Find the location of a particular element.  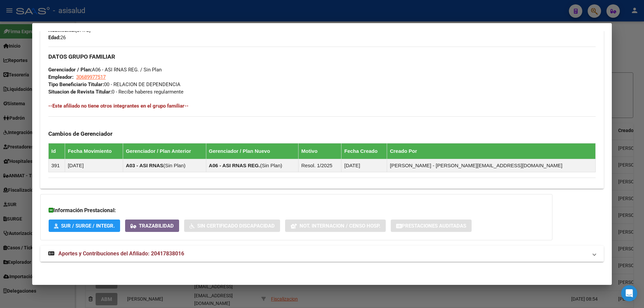

th: Fecha Movimiento is located at coordinates (94, 152).